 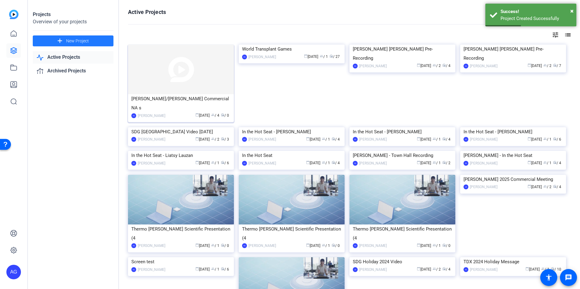 I want to click on a: Active Projects, so click(x=73, y=57).